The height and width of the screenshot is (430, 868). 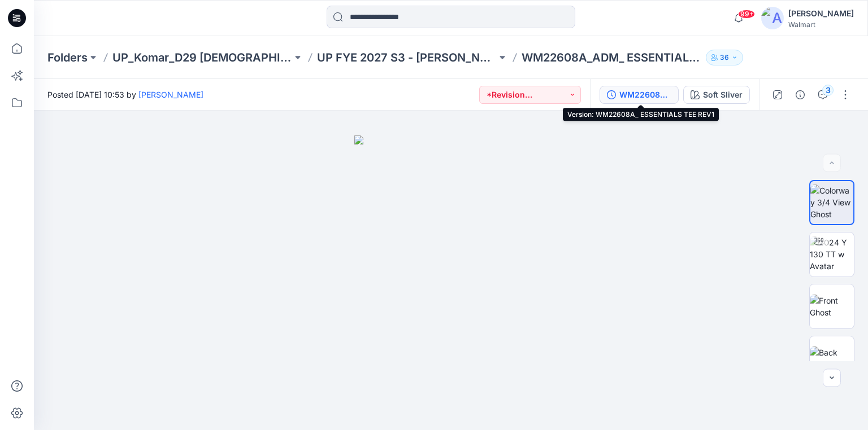 What do you see at coordinates (639, 95) in the screenshot?
I see `button: WM22608A_ ESSENTIALS TEE REV1` at bounding box center [639, 95].